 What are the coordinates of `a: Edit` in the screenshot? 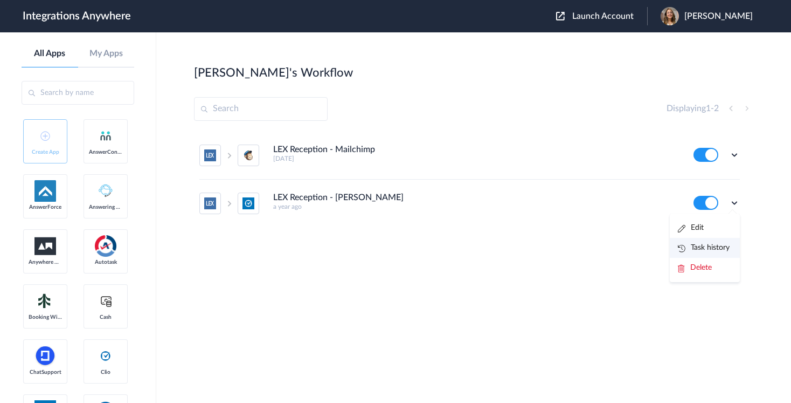 It's located at (691, 227).